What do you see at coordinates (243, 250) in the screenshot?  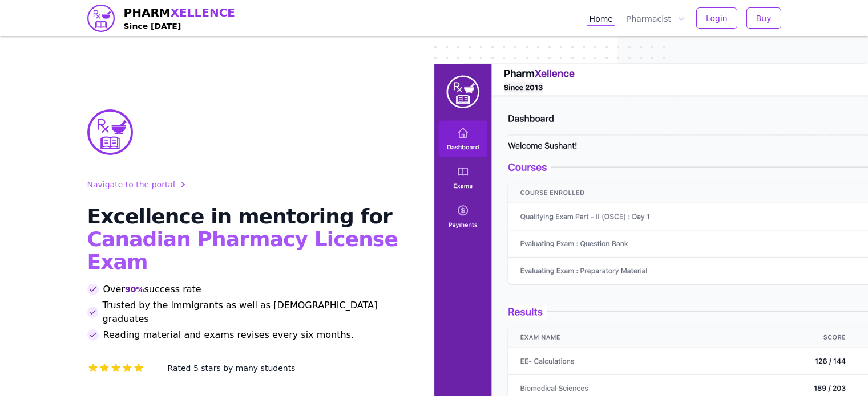 I see `span: Canadian Pharmacy License Exam` at bounding box center [243, 250].